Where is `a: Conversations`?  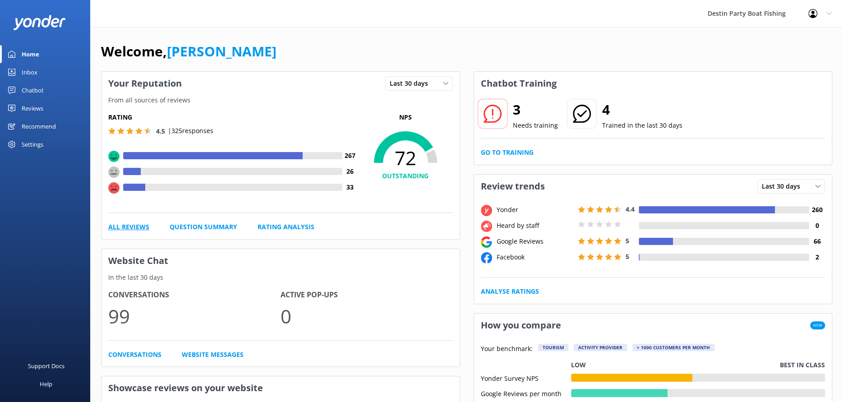
a: Conversations is located at coordinates (135, 355).